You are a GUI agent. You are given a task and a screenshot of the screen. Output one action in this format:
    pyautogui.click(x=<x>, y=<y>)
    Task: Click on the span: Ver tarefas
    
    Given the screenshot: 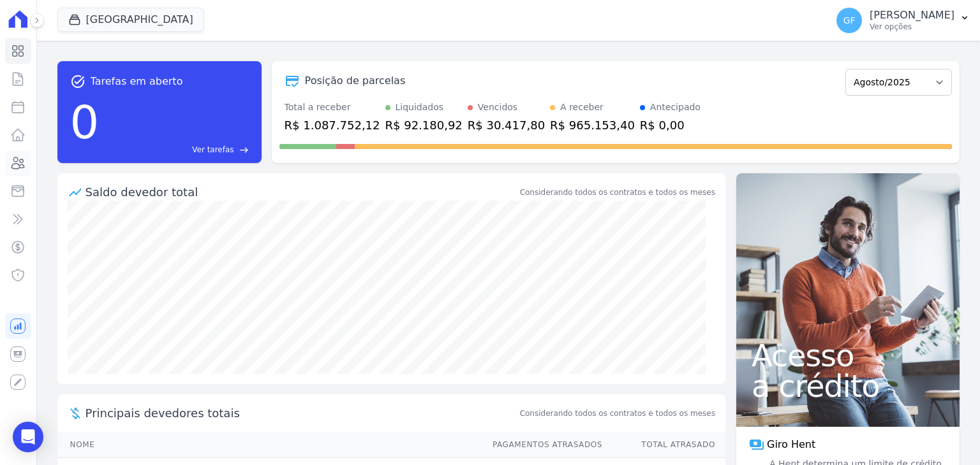 What is the action you would take?
    pyautogui.click(x=212, y=149)
    